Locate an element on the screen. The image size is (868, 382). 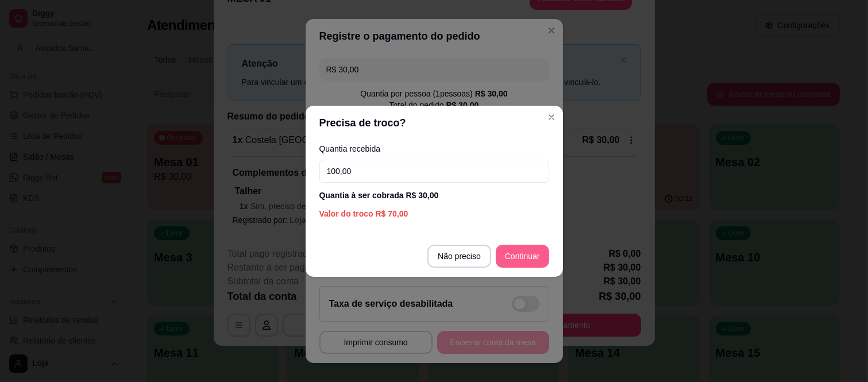
button: Não preciso is located at coordinates (459, 256).